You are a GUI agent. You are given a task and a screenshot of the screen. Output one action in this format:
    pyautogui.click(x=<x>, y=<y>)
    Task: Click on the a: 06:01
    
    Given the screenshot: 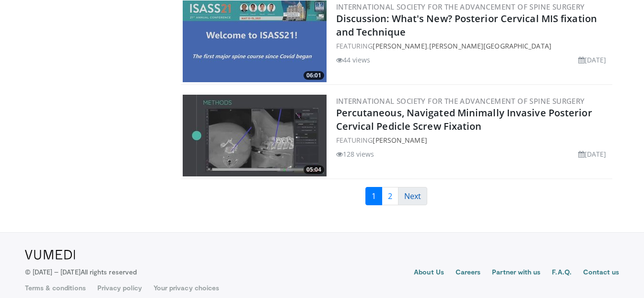 What is the action you would take?
    pyautogui.click(x=255, y=42)
    